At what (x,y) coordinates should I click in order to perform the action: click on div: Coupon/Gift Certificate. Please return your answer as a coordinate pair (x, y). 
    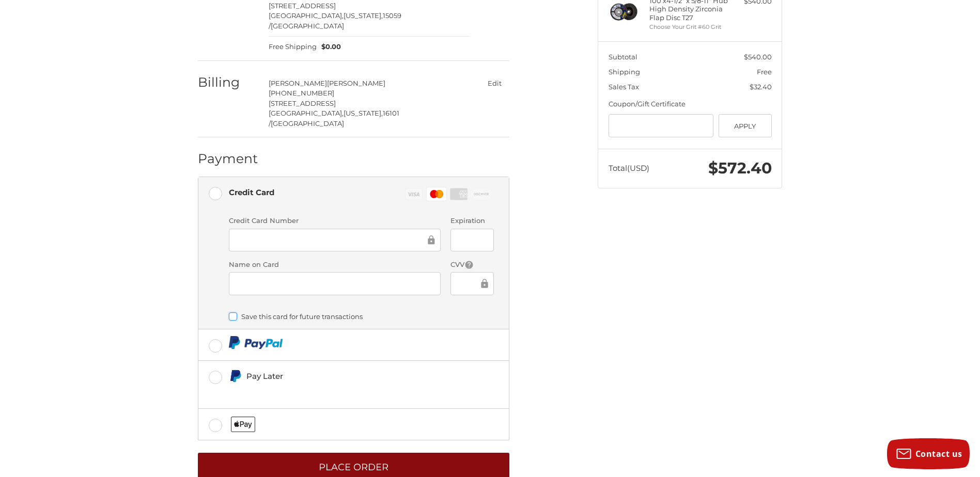
    Looking at the image, I should click on (690, 105).